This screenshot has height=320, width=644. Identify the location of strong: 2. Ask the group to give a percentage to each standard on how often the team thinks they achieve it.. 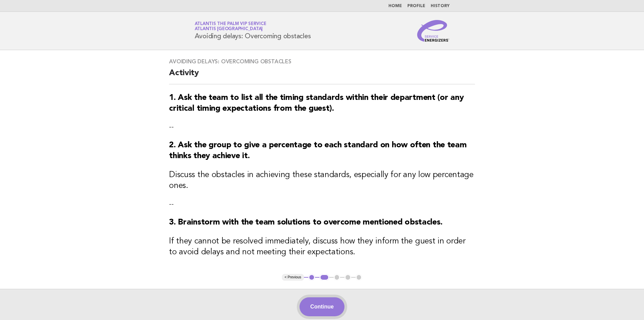
(318, 150).